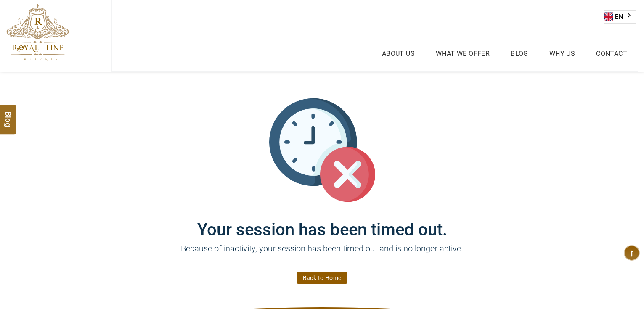 This screenshot has height=309, width=644. What do you see at coordinates (620, 17) in the screenshot?
I see `aside: Language selected: English` at bounding box center [620, 17].